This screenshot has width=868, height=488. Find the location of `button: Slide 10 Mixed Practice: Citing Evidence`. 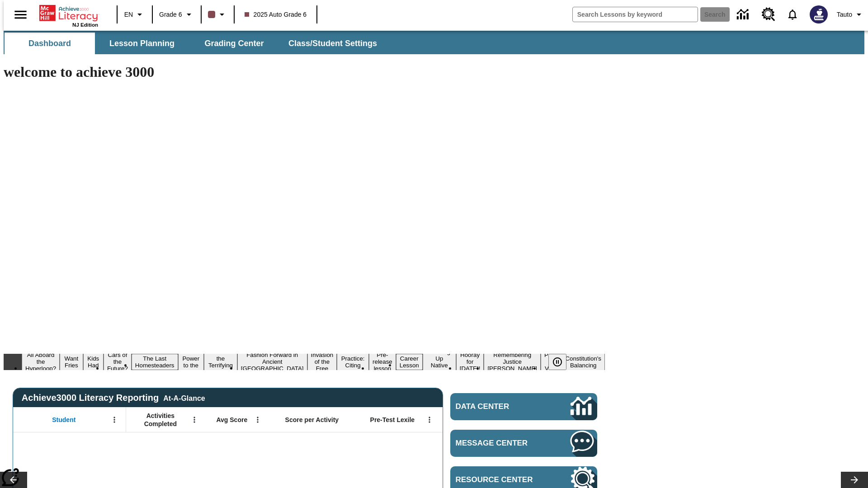

button: Slide 10 Mixed Practice: Citing Evidence is located at coordinates (352, 362).